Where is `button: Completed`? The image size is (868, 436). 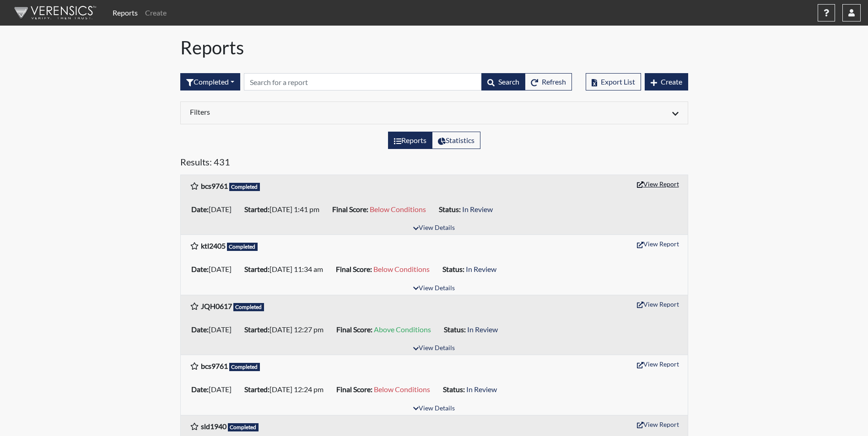 button: Completed is located at coordinates (210, 82).